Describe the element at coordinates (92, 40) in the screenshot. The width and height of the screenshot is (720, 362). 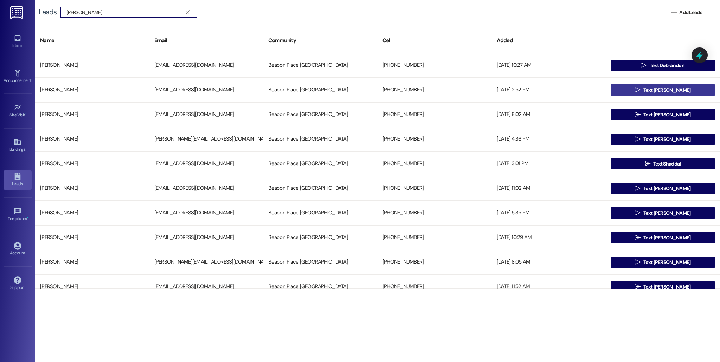
I see `div: Name` at that location.